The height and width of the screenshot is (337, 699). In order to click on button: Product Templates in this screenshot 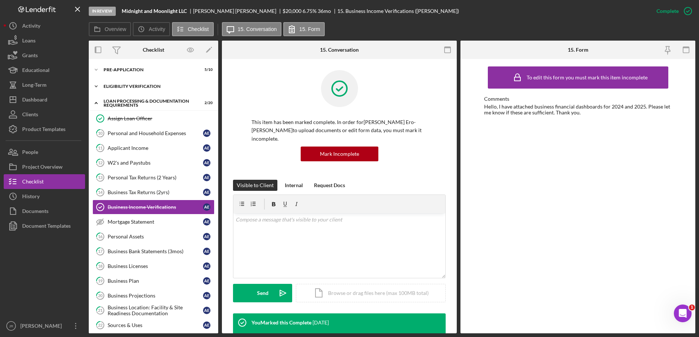, I will do `click(44, 129)`.